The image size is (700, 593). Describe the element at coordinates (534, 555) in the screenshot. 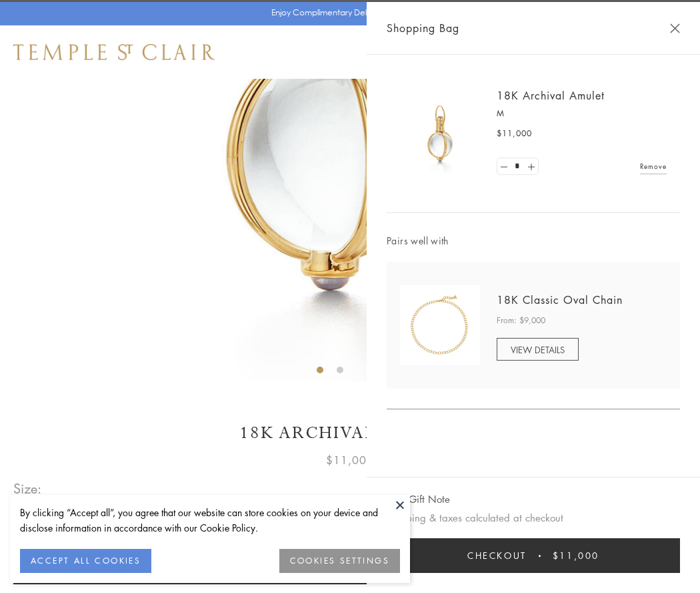

I see `button: Checkout $11,000` at that location.